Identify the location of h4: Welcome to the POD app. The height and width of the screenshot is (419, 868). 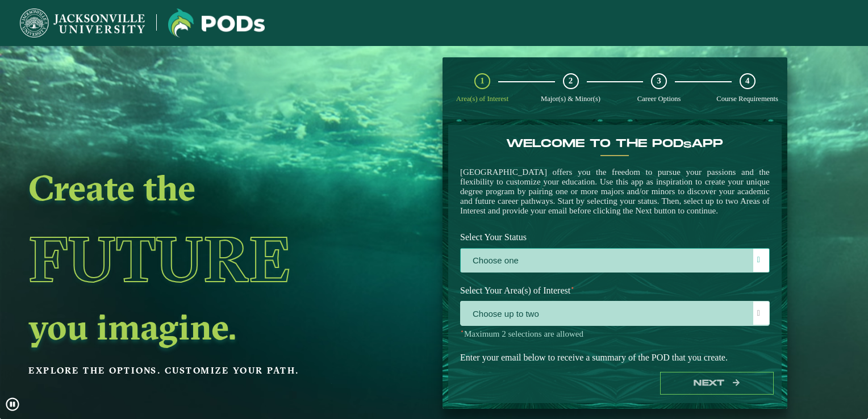
(615, 144).